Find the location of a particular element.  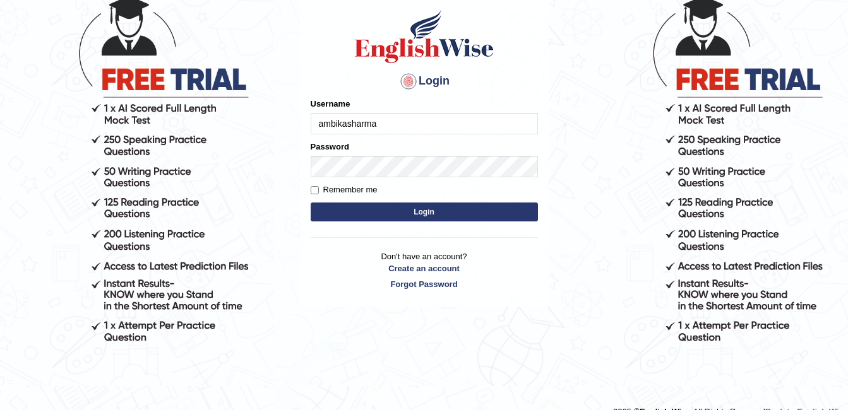

button: Login is located at coordinates (424, 212).